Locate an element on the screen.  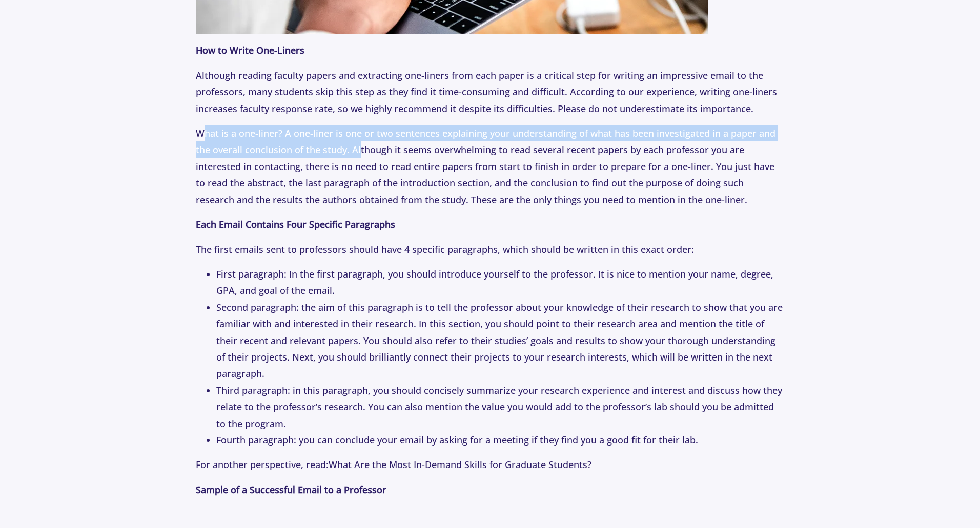
a: What Are the Most In-Demand Skills for Graduate Students? is located at coordinates (460, 465).